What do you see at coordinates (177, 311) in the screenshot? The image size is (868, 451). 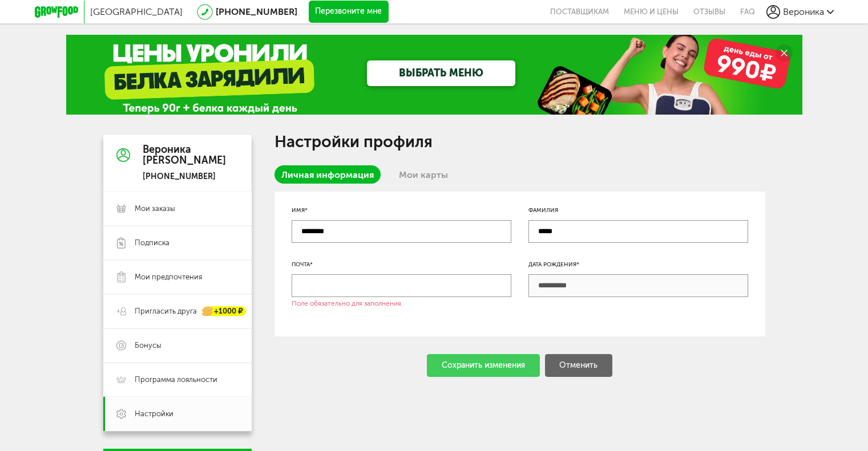 I see `a: Пригласить друга +1000 ₽` at bounding box center [177, 311].